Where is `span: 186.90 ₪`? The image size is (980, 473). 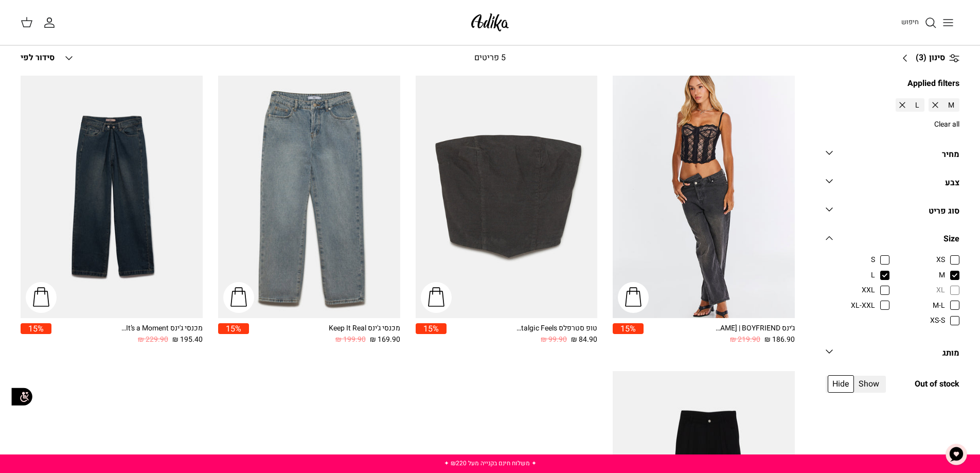 span: 186.90 ₪ is located at coordinates (779, 340).